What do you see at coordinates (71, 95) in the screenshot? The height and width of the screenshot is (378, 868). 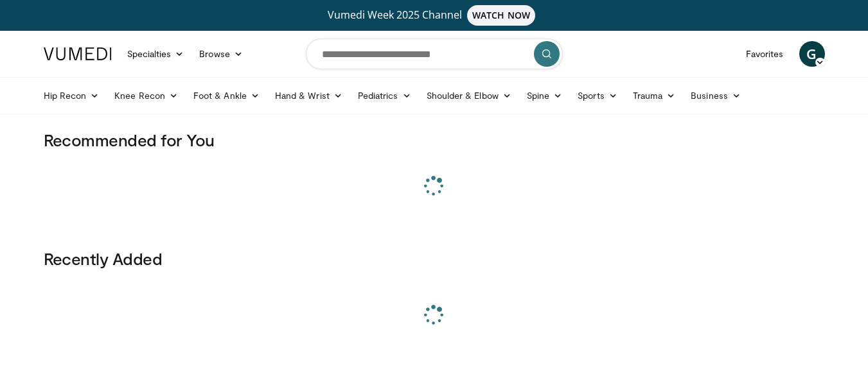 I see `a: Hip Recon` at bounding box center [71, 95].